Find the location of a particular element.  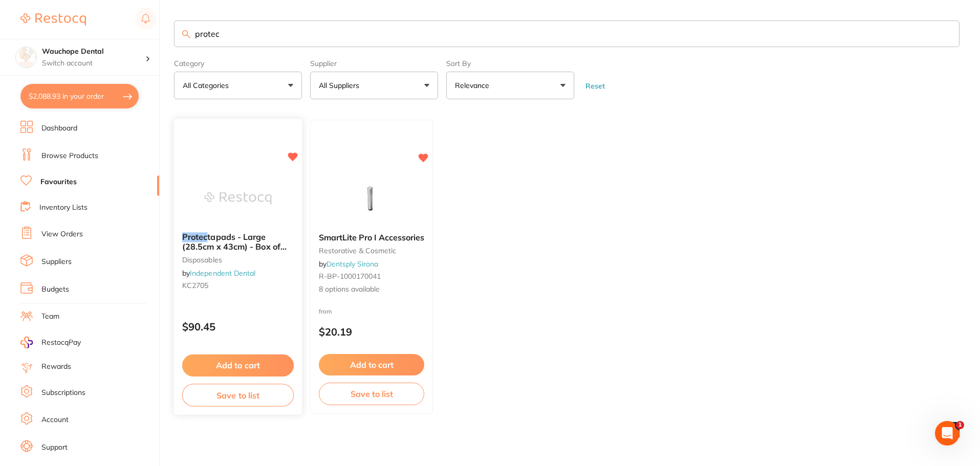

button: $2,088.93 in your order is located at coordinates (80, 96).